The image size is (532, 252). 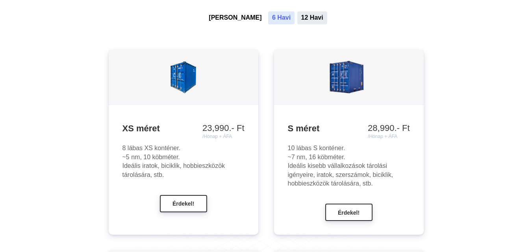 What do you see at coordinates (223, 131) in the screenshot?
I see `div: 23,990.- Ft` at bounding box center [223, 131].